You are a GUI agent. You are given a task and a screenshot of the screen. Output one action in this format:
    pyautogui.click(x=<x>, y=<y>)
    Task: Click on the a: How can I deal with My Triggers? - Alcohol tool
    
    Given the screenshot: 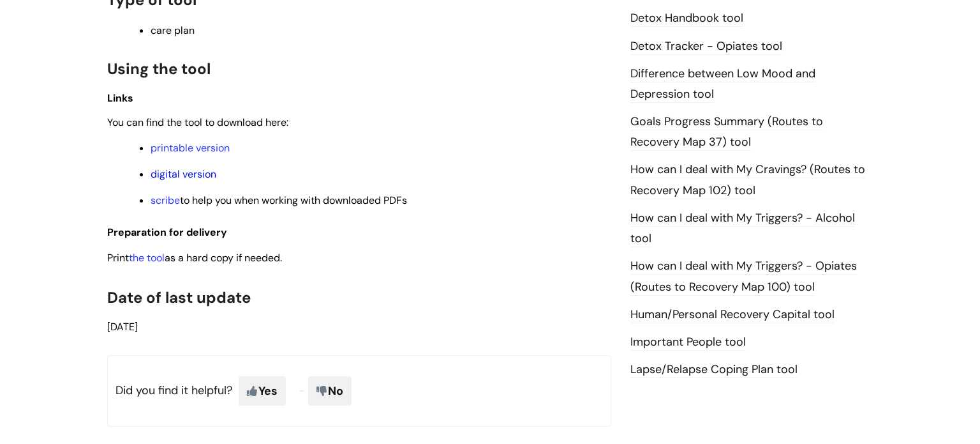 What is the action you would take?
    pyautogui.click(x=743, y=229)
    